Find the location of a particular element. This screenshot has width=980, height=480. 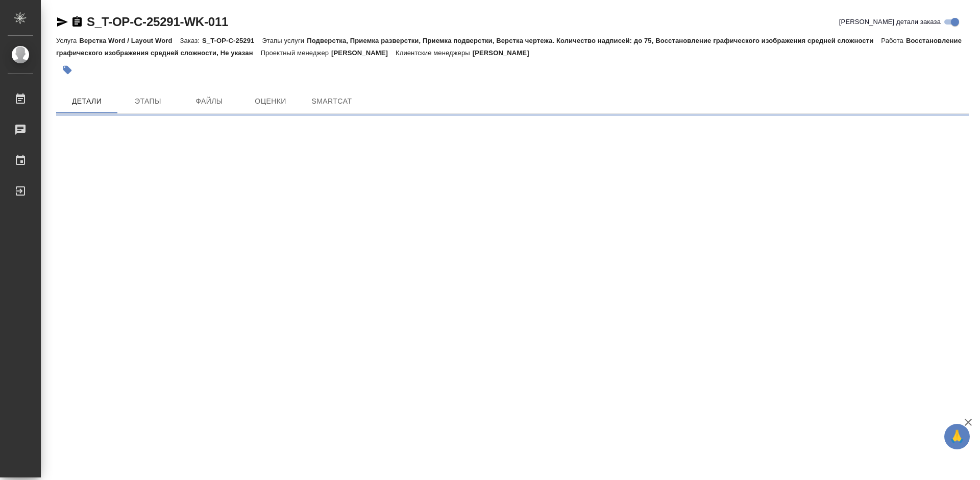

span: Этапы is located at coordinates (148, 101).